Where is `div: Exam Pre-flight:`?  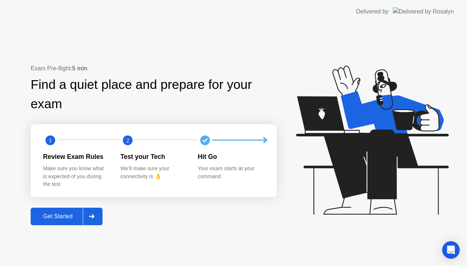 div: Exam Pre-flight: is located at coordinates (153, 69).